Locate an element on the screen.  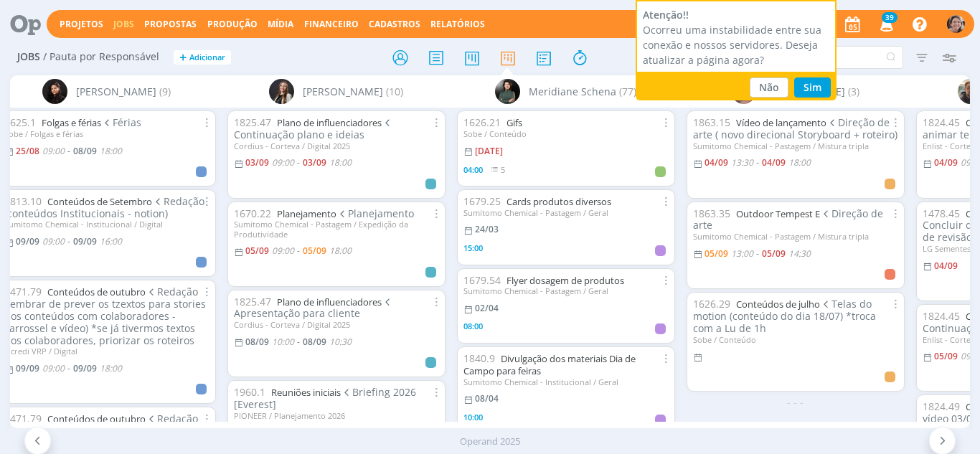
span: 1813.10 is located at coordinates (23, 201).